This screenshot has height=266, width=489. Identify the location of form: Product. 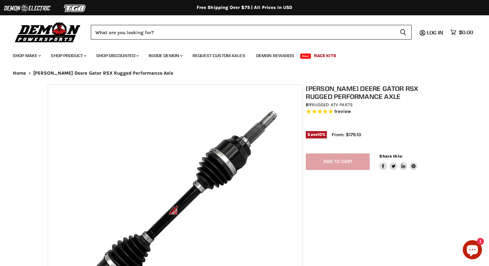
(251, 32).